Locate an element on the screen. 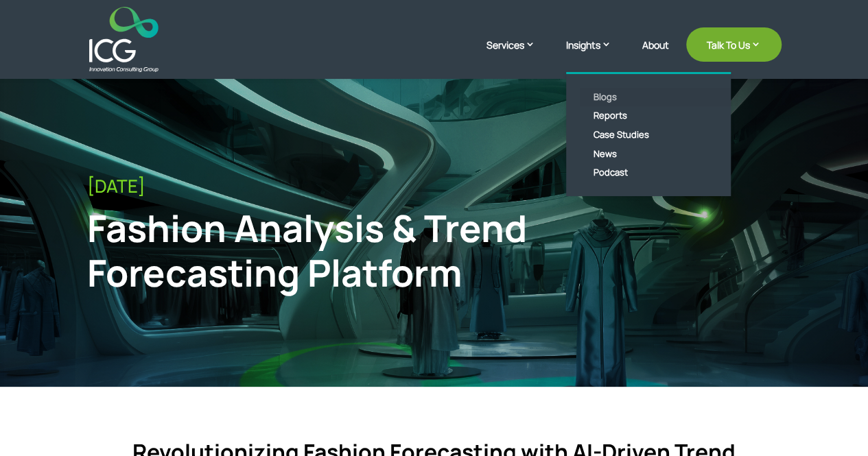 The height and width of the screenshot is (456, 868). div: Chat Widget is located at coordinates (753, 382).